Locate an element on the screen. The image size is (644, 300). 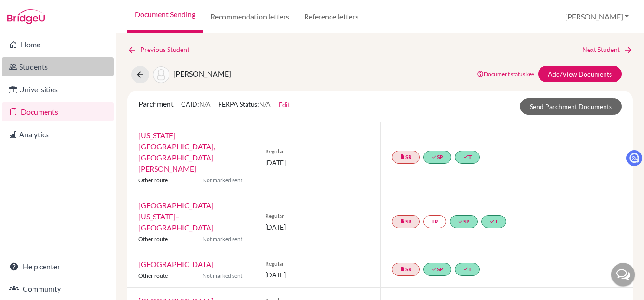
img: Bridge-U is located at coordinates (26, 17).